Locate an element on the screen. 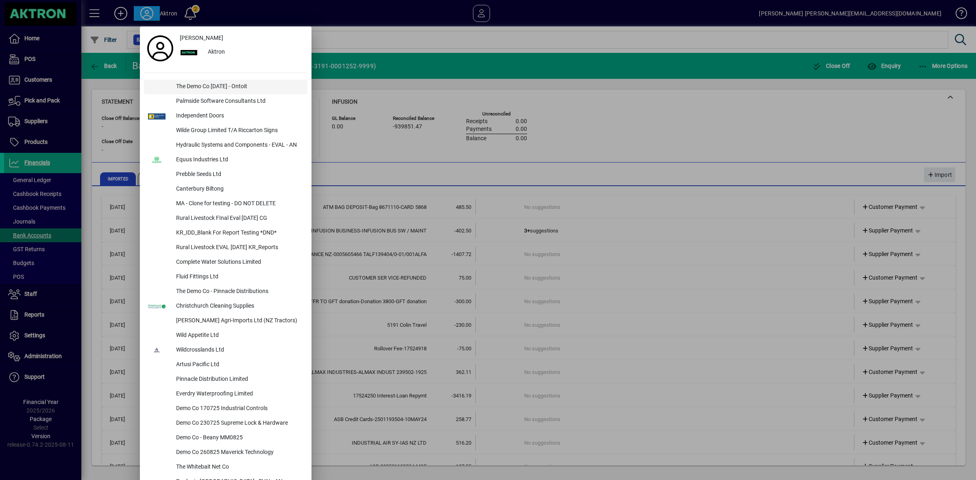 Image resolution: width=976 pixels, height=480 pixels. button: The Demo Co - Pinnacle Distributions is located at coordinates (226, 292).